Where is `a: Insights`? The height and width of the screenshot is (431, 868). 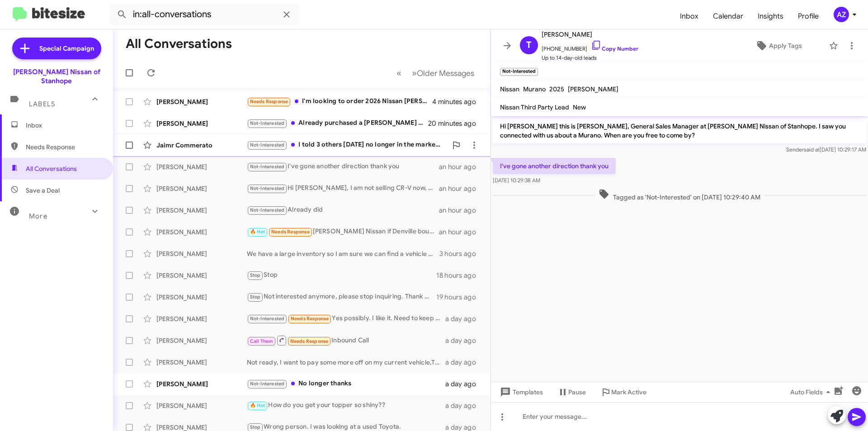
a: Insights is located at coordinates (770, 17).